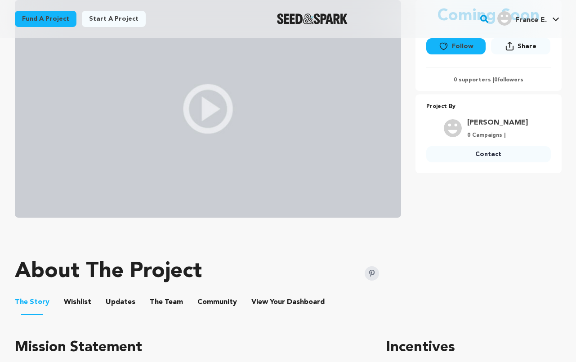  What do you see at coordinates (528, 19) in the screenshot?
I see `span: France E.'s Profile` at bounding box center [528, 19].